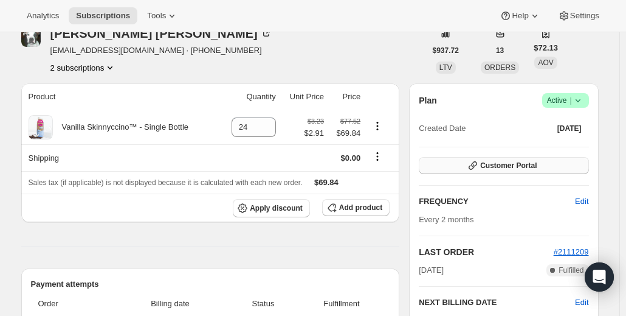 This screenshot has height=316, width=626. Describe the element at coordinates (508, 165) in the screenshot. I see `span: Customer Portal` at that location.